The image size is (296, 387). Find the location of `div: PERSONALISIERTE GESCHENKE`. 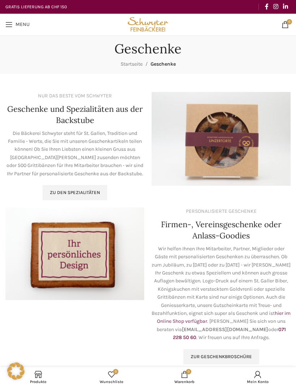

div: PERSONALISIERTE GESCHENKE is located at coordinates (221, 211).